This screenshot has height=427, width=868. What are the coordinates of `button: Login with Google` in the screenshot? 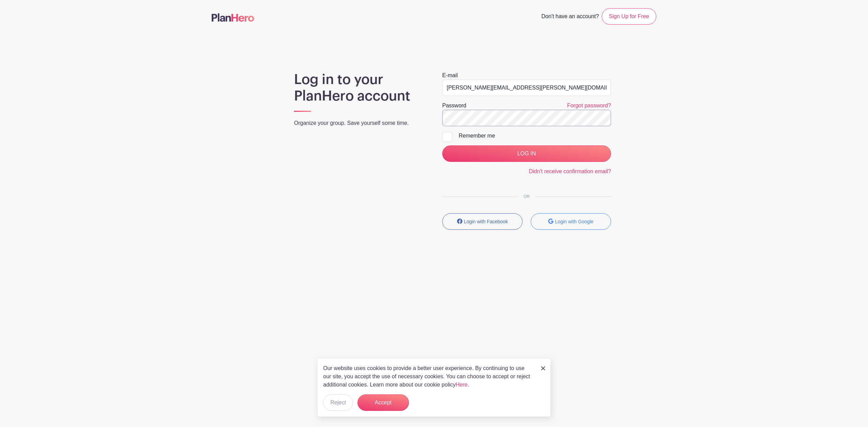 It's located at (571, 222).